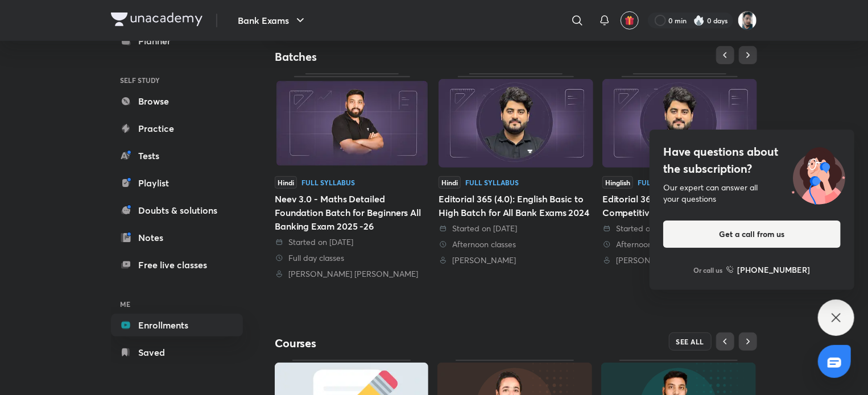  What do you see at coordinates (680, 228) in the screenshot?
I see `div: Started on 1 Jul 2023` at bounding box center [680, 228].